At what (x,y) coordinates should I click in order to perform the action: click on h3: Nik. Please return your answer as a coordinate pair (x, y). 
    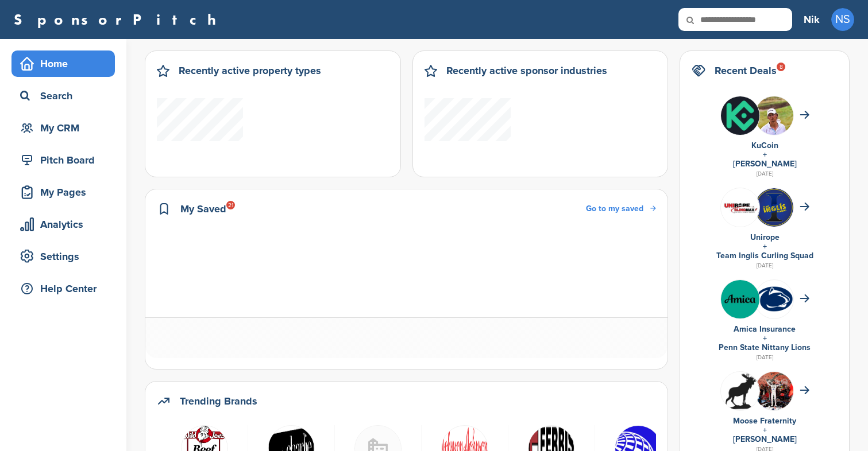
    Looking at the image, I should click on (812, 19).